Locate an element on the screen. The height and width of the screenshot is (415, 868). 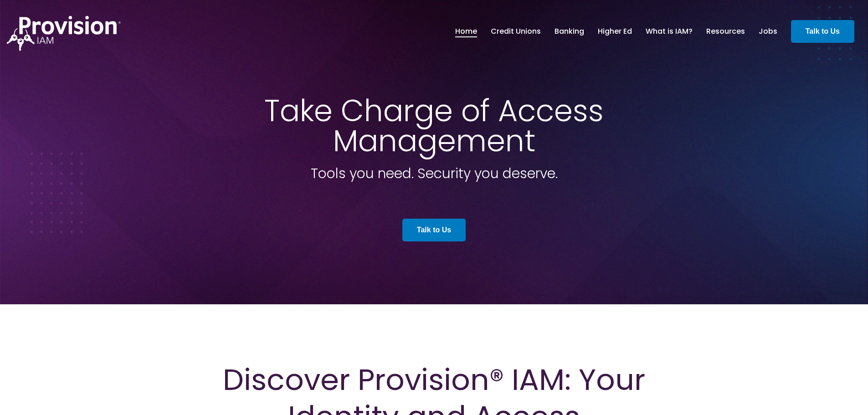
a: Banking is located at coordinates (569, 32).